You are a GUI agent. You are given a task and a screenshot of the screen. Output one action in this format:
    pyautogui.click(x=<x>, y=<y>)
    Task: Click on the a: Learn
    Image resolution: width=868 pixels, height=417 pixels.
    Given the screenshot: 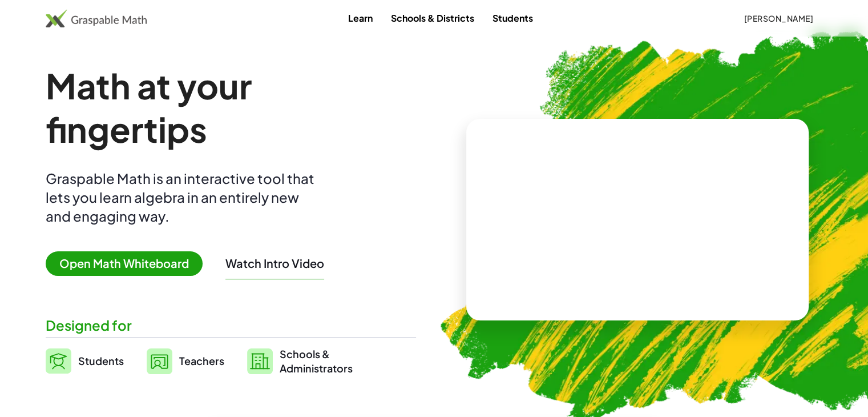 What is the action you would take?
    pyautogui.click(x=360, y=17)
    